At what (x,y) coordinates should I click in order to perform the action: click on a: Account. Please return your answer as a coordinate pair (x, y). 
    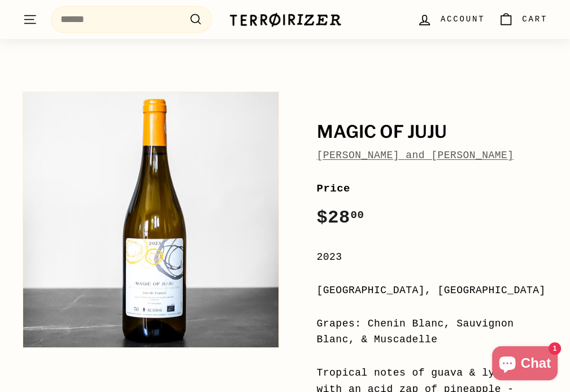
    Looking at the image, I should click on (451, 19).